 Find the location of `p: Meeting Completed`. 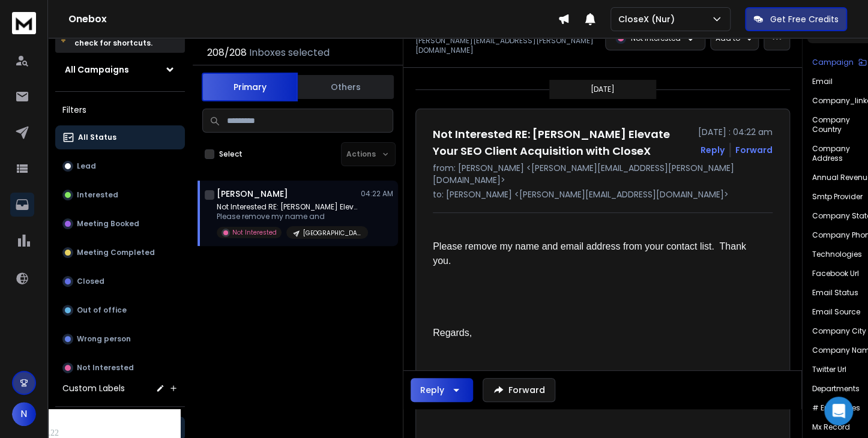

p: Meeting Completed is located at coordinates (116, 252).